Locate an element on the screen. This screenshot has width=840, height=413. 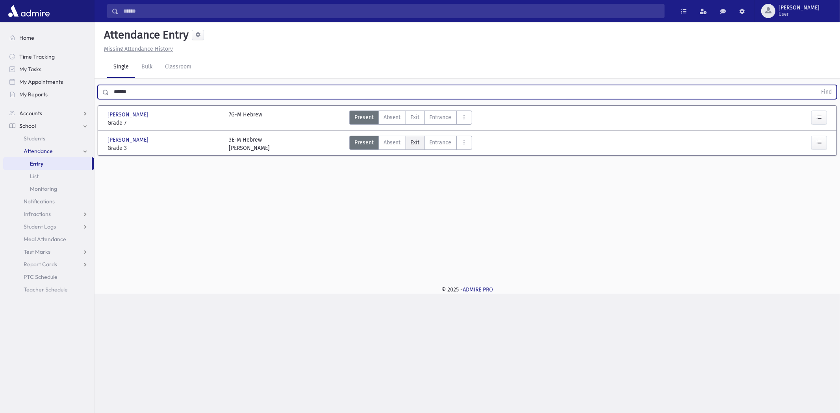
h5: Attendance Entry is located at coordinates (144, 35).